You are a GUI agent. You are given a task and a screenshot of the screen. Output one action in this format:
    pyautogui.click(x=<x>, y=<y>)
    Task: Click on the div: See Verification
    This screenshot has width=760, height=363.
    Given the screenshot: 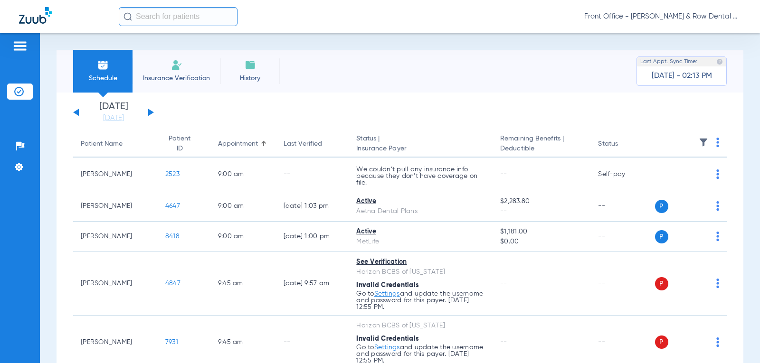 What is the action you would take?
    pyautogui.click(x=420, y=262)
    